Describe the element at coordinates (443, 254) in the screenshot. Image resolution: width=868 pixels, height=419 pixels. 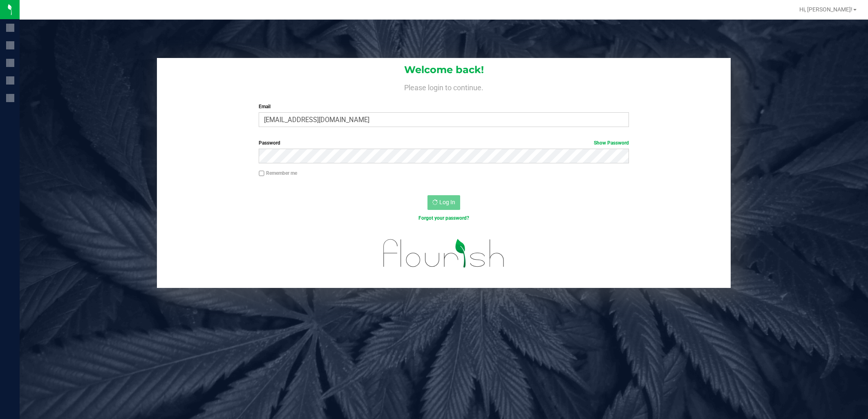
I see `img: flourish_logo.svg` at that location.